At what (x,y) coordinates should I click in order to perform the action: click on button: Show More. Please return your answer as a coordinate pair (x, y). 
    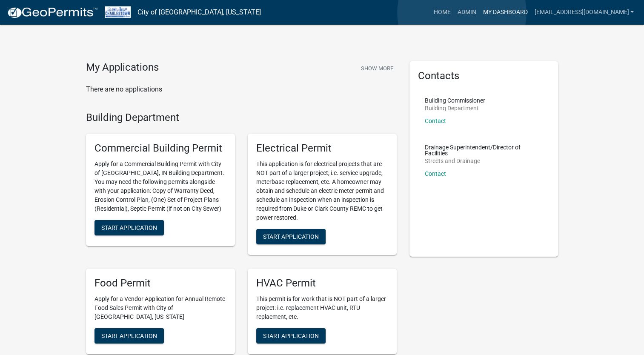
    Looking at the image, I should click on (377, 68).